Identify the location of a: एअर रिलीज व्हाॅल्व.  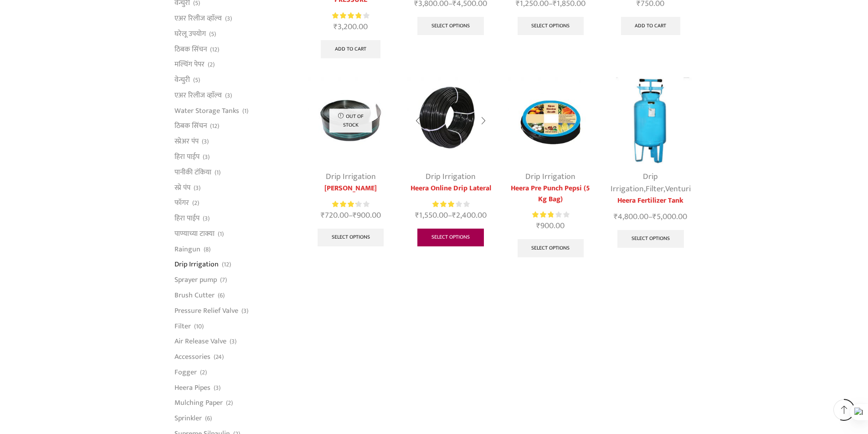
(198, 95).